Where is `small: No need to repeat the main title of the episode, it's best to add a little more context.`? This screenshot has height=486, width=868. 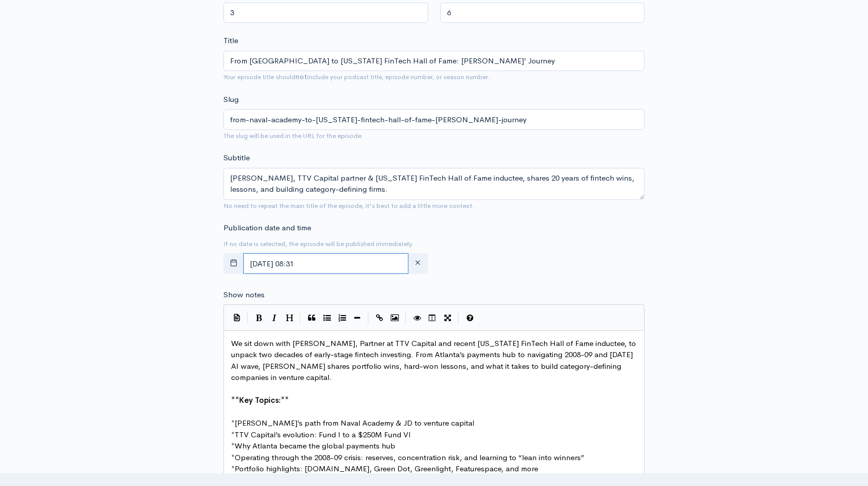 small: No need to repeat the main title of the episode, it's best to add a little more context. is located at coordinates (349, 205).